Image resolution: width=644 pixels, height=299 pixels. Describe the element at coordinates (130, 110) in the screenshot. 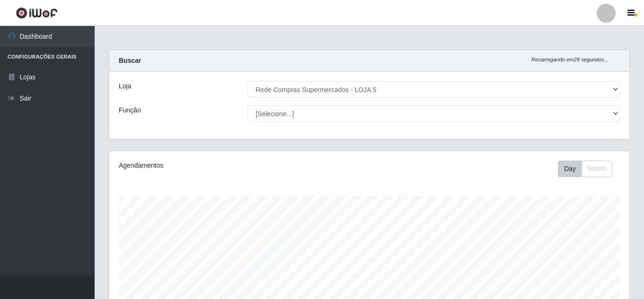

I see `label: Função` at that location.